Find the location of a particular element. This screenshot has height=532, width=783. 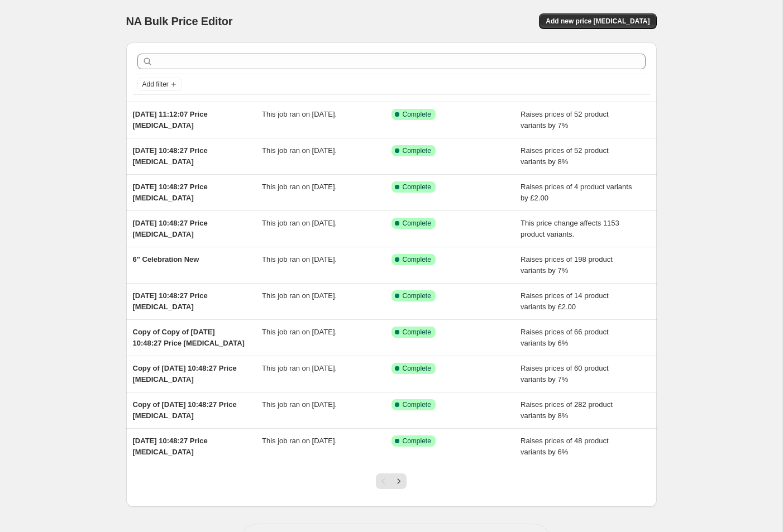

span: Raises prices of 66 product variants by 6% is located at coordinates (565, 338).